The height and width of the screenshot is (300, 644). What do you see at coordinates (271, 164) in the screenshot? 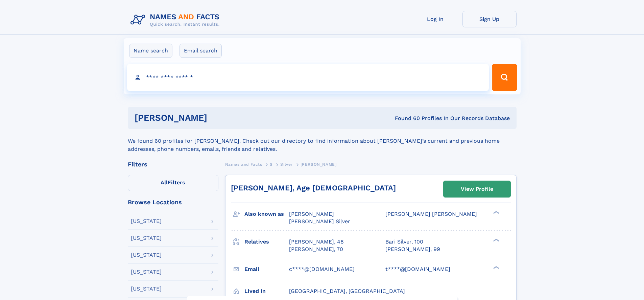
I see `a: S` at bounding box center [271, 164].